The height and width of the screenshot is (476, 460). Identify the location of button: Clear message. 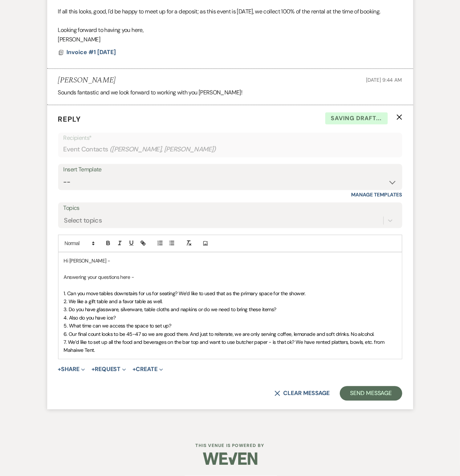
(302, 394).